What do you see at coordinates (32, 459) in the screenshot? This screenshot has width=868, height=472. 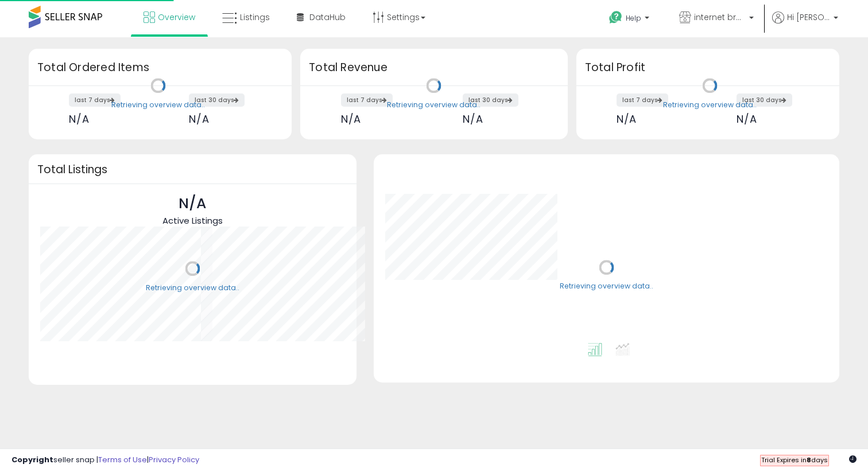 I see `strong: Copyright` at bounding box center [32, 459].